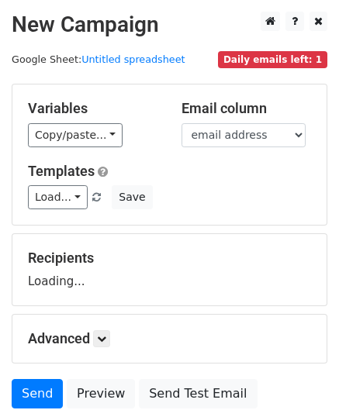 The height and width of the screenshot is (410, 339). What do you see at coordinates (61, 171) in the screenshot?
I see `a: Templates` at bounding box center [61, 171].